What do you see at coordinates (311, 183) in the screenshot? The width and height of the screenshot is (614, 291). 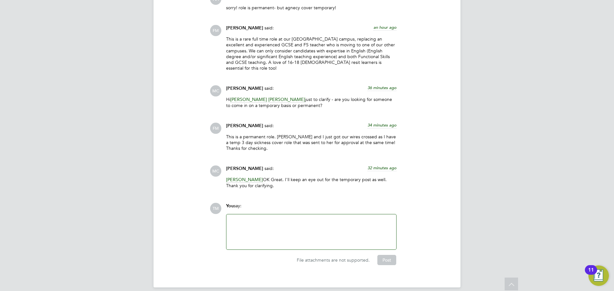 I see `p: OK Great. I'll keep an eye out for the temporary post as well. Thank you for clarifying.` at bounding box center [311, 183].